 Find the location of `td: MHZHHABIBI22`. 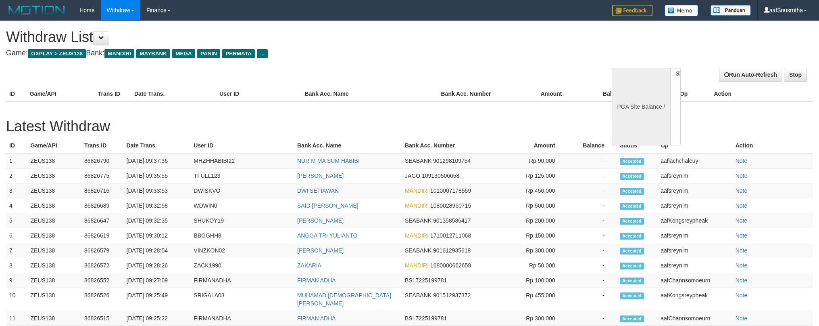

td: MHZHHABIBI22 is located at coordinates (242, 161).